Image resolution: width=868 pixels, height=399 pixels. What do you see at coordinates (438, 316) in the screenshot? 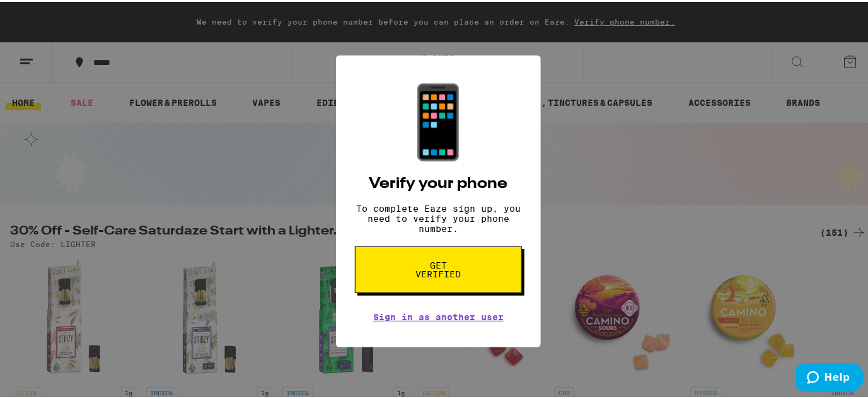
I see `a: Sign in as another user` at bounding box center [438, 316].